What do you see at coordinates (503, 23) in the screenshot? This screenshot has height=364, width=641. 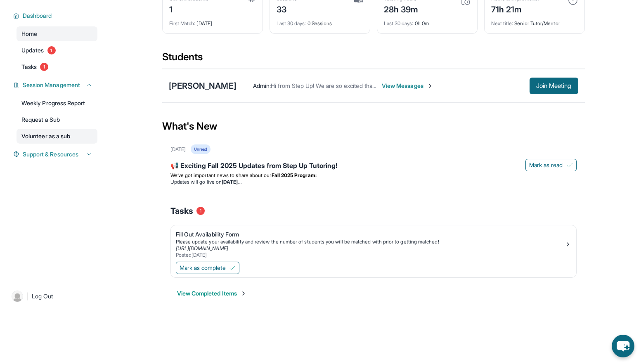 I see `span: Next title :` at bounding box center [503, 23].